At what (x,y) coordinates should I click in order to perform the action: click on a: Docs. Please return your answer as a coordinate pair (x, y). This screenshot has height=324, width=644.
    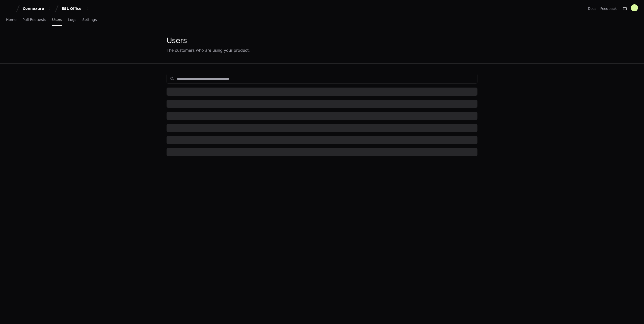
    Looking at the image, I should click on (592, 9).